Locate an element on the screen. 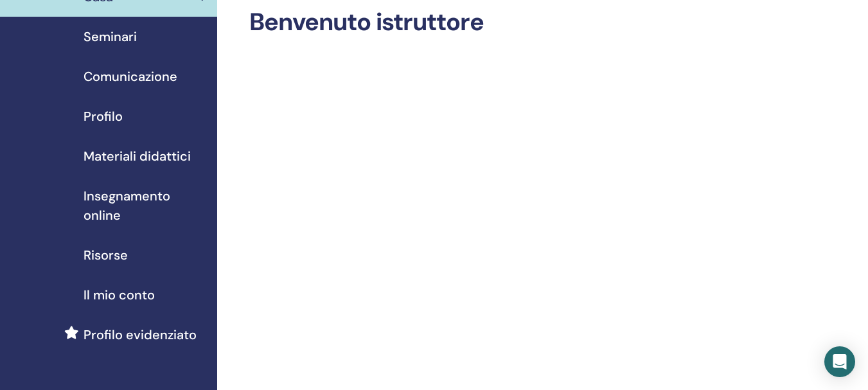 This screenshot has height=390, width=868. font: Insegnamento online is located at coordinates (127, 205).